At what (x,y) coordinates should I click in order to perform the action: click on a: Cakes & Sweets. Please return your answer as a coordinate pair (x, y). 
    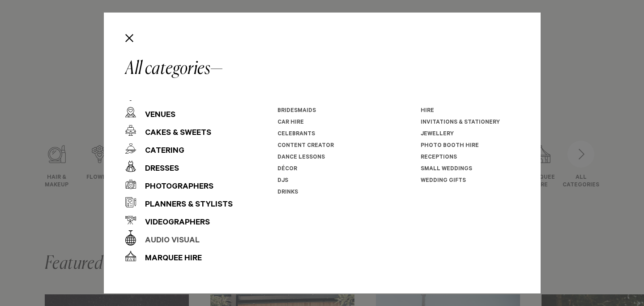
    Looking at the image, I should click on (179, 131).